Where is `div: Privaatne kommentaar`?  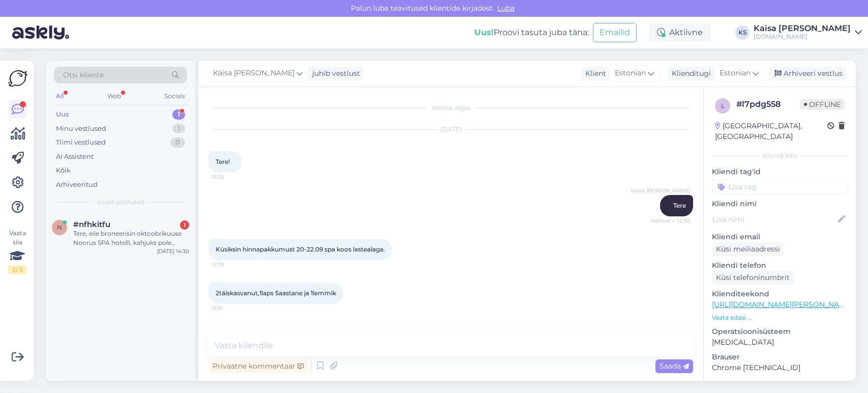 div: Privaatne kommentaar is located at coordinates (258, 366).